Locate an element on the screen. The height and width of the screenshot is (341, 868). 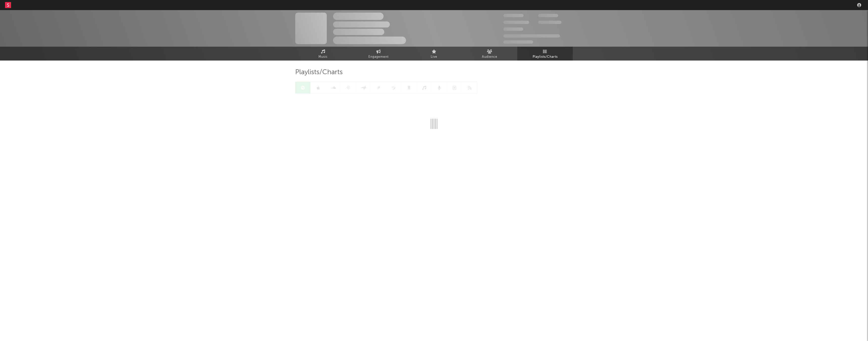
a: Live is located at coordinates (434, 54).